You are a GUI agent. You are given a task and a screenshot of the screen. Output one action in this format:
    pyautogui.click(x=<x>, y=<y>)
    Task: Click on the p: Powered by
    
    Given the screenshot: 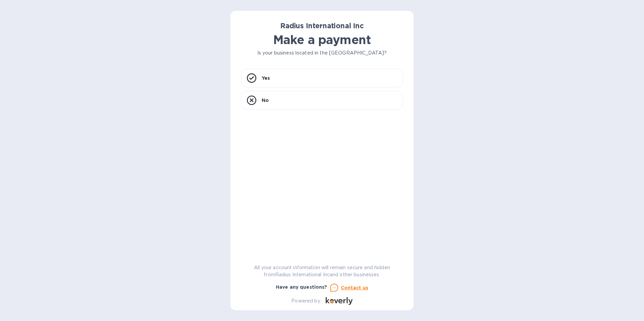 What is the action you would take?
    pyautogui.click(x=305, y=301)
    